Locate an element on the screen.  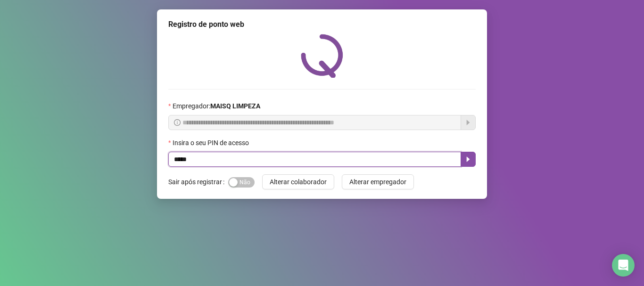
label: Sair após registrar is located at coordinates (198, 182).